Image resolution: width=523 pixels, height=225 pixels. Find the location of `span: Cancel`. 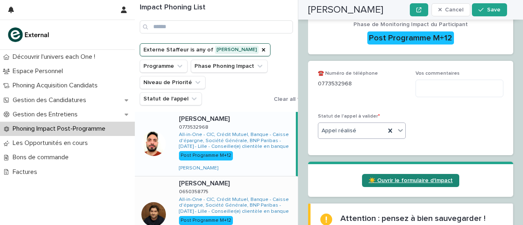

span: Cancel is located at coordinates (454, 10).